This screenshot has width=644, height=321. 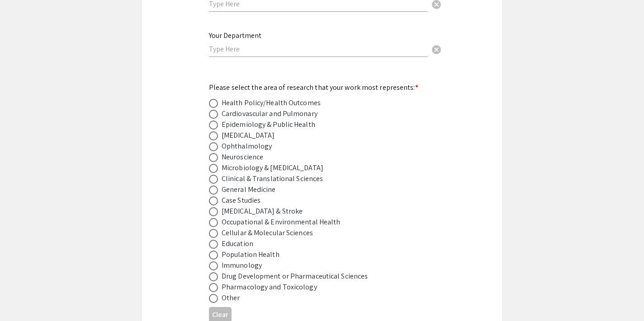 What do you see at coordinates (271, 103) in the screenshot?
I see `div: Health Policy/Health Outcomes` at bounding box center [271, 103].